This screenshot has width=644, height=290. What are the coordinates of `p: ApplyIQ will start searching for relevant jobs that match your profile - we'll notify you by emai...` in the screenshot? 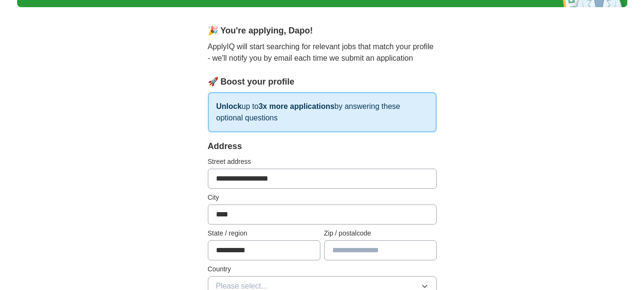 It's located at (323, 52).